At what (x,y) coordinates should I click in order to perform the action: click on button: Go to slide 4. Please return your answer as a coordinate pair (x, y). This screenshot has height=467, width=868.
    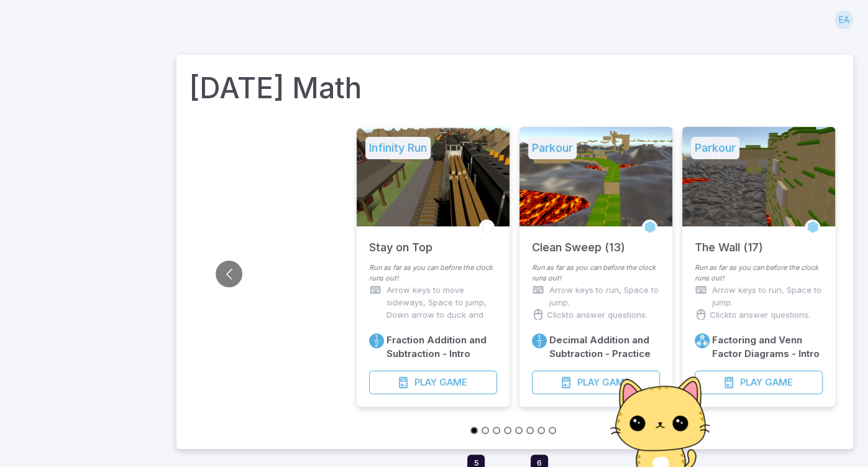
    Looking at the image, I should click on (507, 430).